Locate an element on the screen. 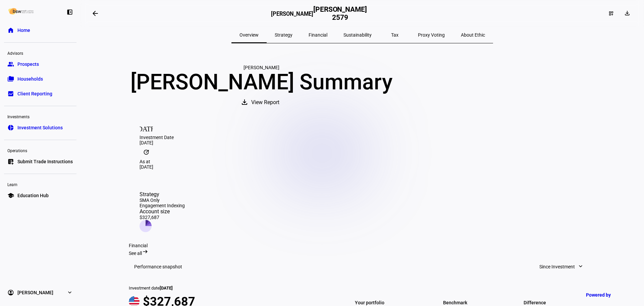  a: folder_copyHouseholds is located at coordinates (40, 79).